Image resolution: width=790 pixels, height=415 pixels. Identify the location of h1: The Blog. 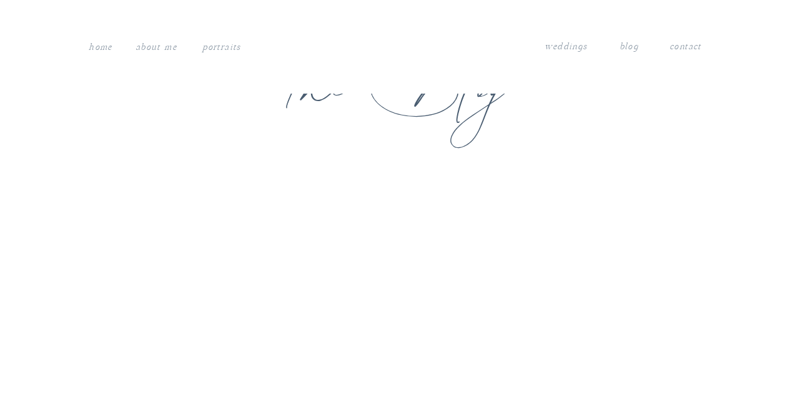
(395, 94).